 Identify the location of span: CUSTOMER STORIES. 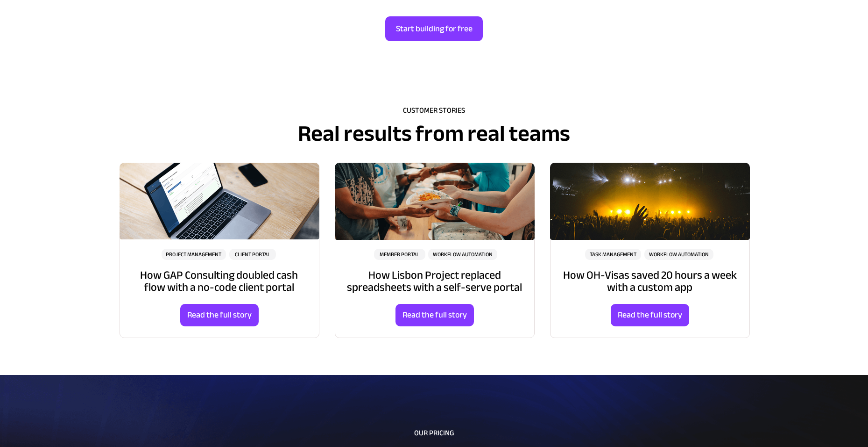
(434, 111).